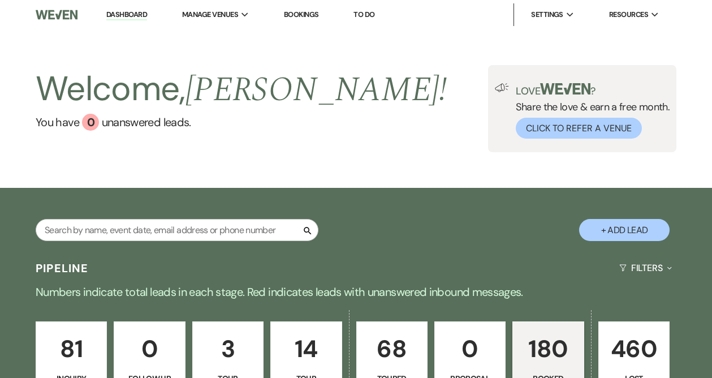  Describe the element at coordinates (241, 89) in the screenshot. I see `h2: Welcome,` at that location.